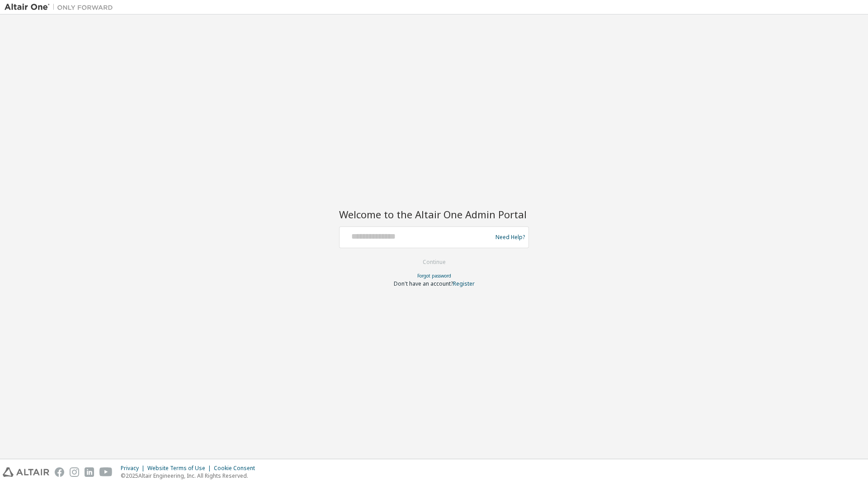  What do you see at coordinates (59, 471) in the screenshot?
I see `img: facebook.svg` at bounding box center [59, 471].